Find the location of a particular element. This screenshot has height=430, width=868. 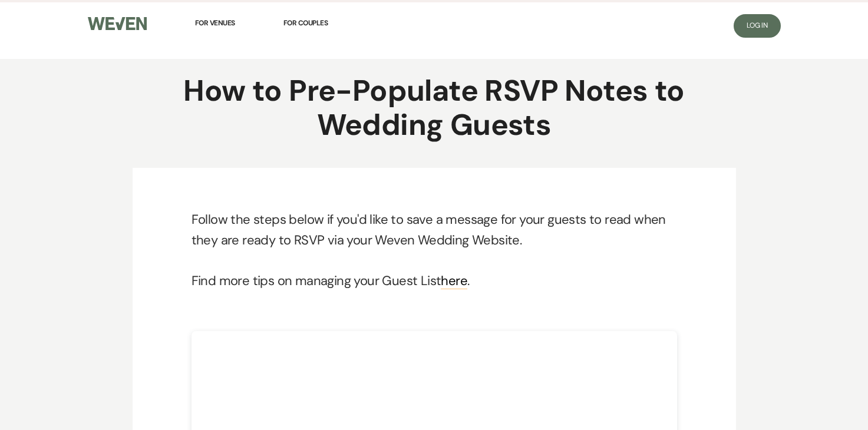

h1: How to Pre-Populate RSVP Notes to Wedding Guests is located at coordinates (434, 108).